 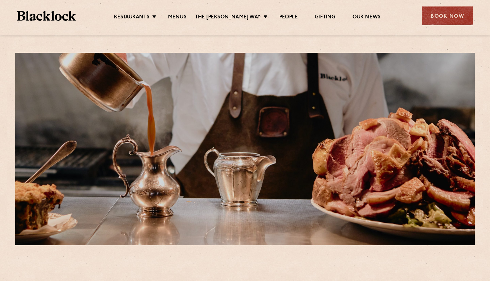 I want to click on a: Restaurants, so click(x=132, y=18).